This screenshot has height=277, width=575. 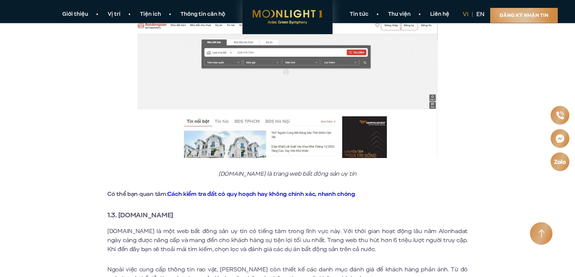 What do you see at coordinates (288, 87) in the screenshot?
I see `img: Batdongsan.com.vn là trang web bất đông sản uy tín` at bounding box center [288, 87].